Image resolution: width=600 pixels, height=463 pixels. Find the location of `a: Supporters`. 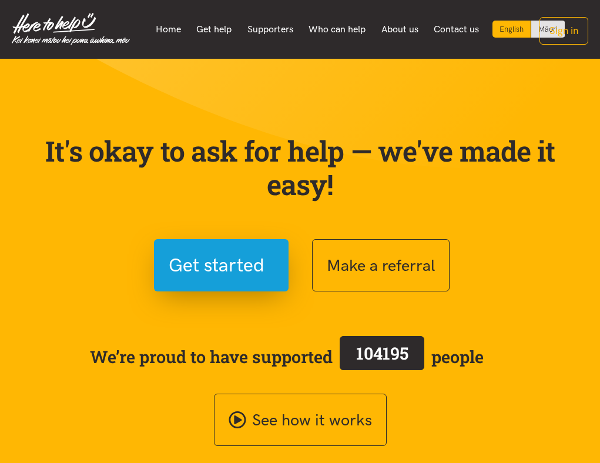

a: Supporters is located at coordinates (270, 29).